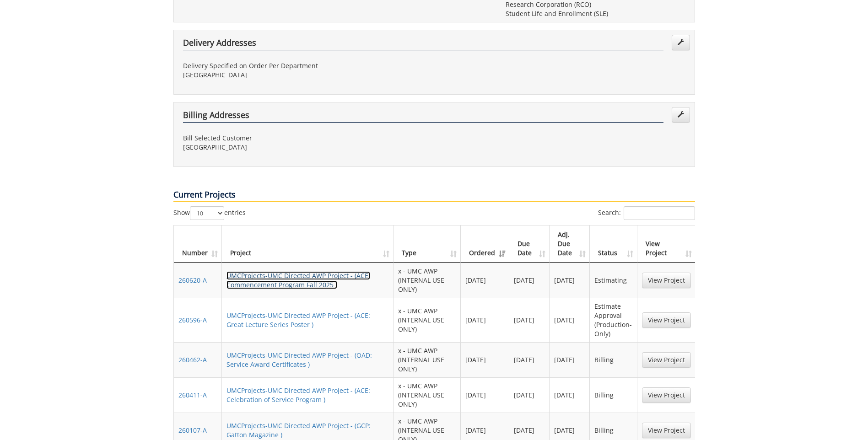 The height and width of the screenshot is (440, 868). What do you see at coordinates (423, 117) in the screenshot?
I see `h4: Billing Addresses` at bounding box center [423, 117].